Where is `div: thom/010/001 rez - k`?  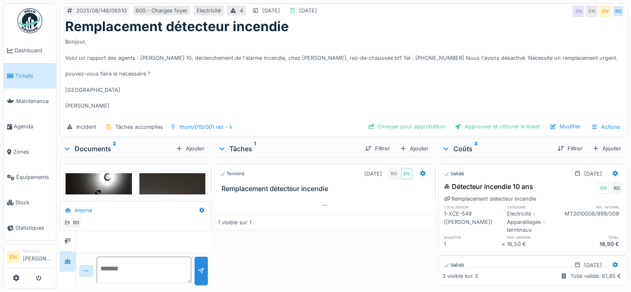 div: thom/010/001 rez - k is located at coordinates (206, 127).